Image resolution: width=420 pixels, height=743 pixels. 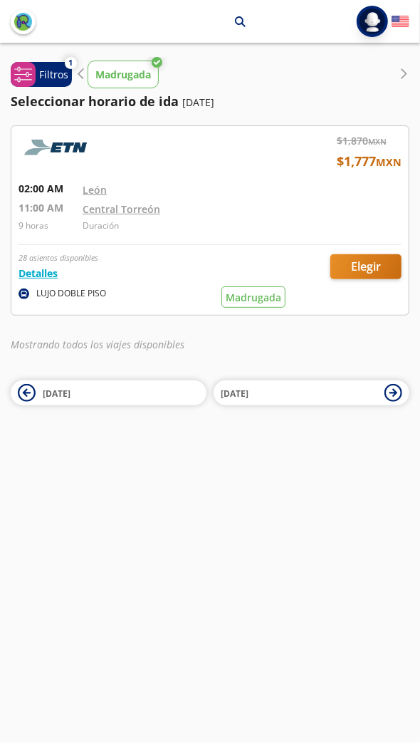 I want to click on button: Abrir menú de usuario, so click(x=373, y=21).